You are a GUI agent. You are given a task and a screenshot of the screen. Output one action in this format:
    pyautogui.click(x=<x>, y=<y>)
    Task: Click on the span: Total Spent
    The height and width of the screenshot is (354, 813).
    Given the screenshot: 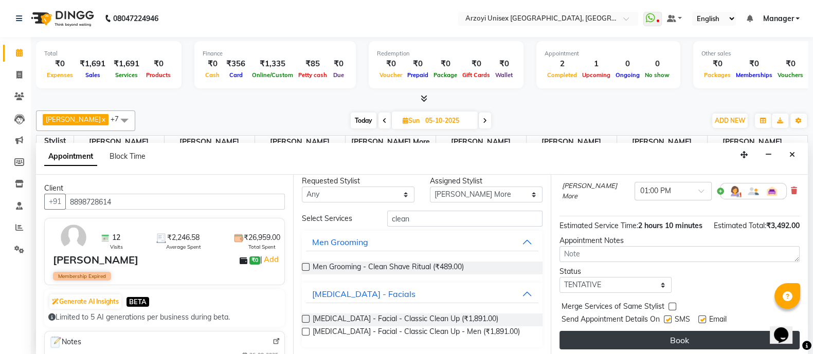 What is the action you would take?
    pyautogui.click(x=262, y=247)
    